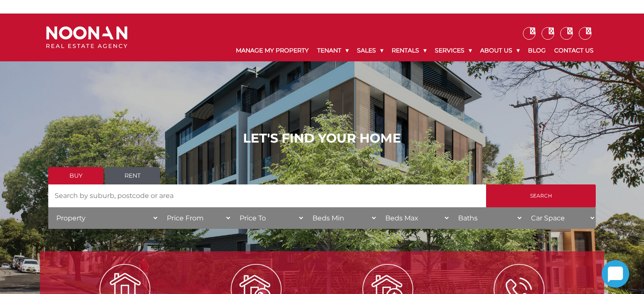 The image size is (644, 294). Describe the element at coordinates (370, 51) in the screenshot. I see `a: Sales` at that location.